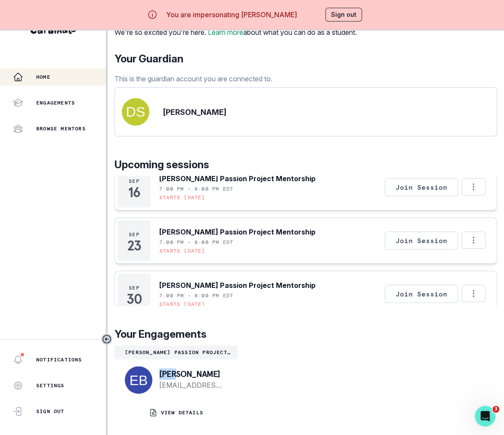  Describe the element at coordinates (134, 193) in the screenshot. I see `p: 16` at that location.